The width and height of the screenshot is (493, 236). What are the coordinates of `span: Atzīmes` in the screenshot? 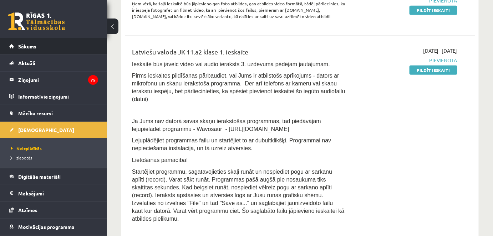 It's located at (28, 210).